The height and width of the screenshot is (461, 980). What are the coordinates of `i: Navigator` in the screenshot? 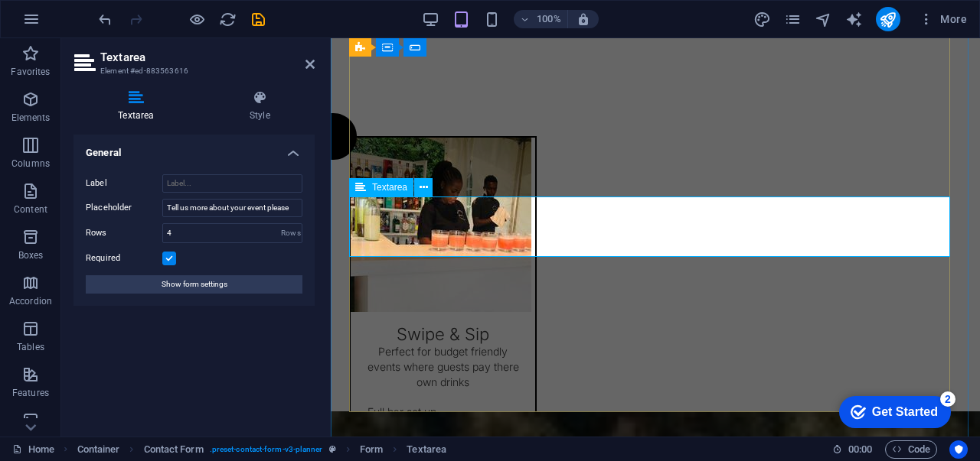 It's located at (823, 19).